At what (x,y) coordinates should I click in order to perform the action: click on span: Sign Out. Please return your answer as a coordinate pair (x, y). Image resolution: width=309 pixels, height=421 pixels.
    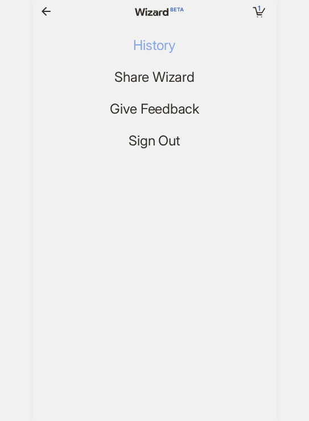
    Looking at the image, I should click on (154, 141).